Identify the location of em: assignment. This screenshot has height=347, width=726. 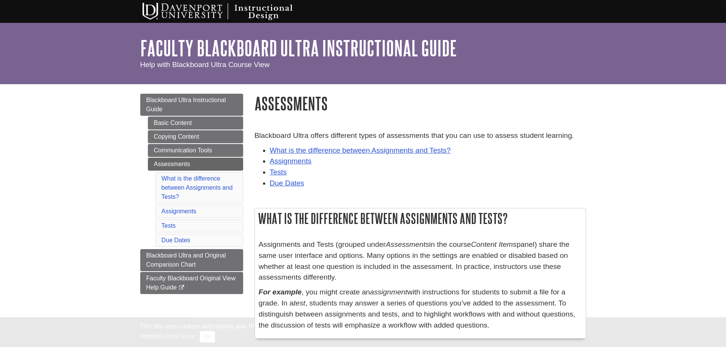
(389, 292).